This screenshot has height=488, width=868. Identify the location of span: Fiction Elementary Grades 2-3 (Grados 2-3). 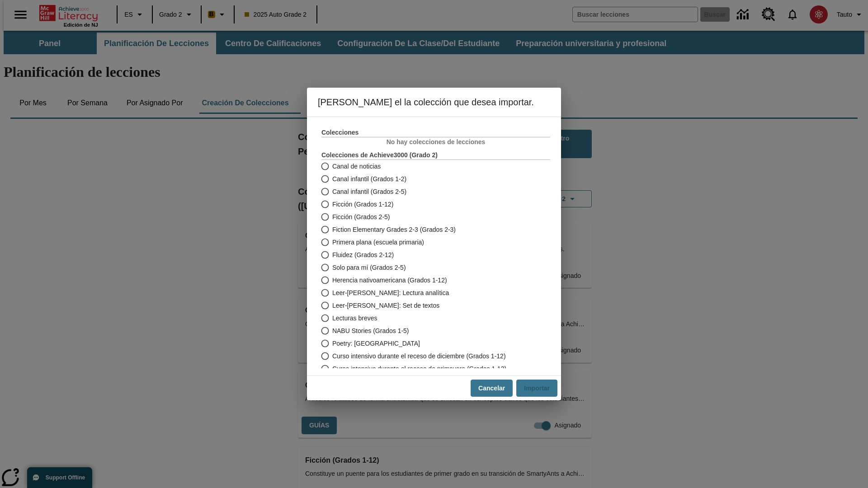
(394, 229).